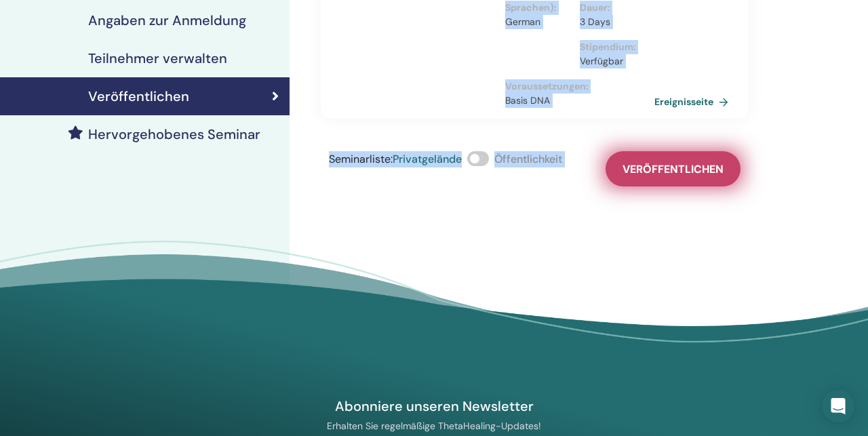  What do you see at coordinates (579, 100) in the screenshot?
I see `p: Basis DNA` at bounding box center [579, 100].